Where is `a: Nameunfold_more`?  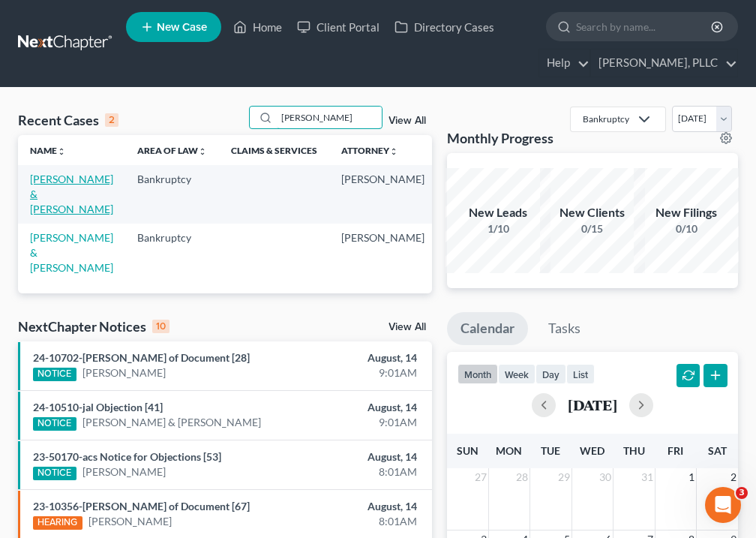 a: Nameunfold_more is located at coordinates (48, 150).